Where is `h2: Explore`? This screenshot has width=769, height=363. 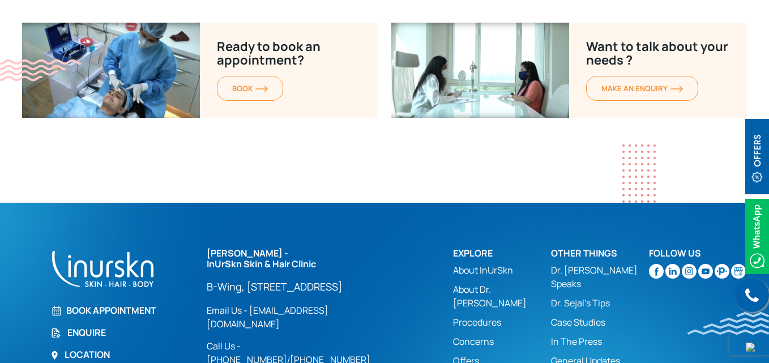 h2: Explore is located at coordinates (502, 253).